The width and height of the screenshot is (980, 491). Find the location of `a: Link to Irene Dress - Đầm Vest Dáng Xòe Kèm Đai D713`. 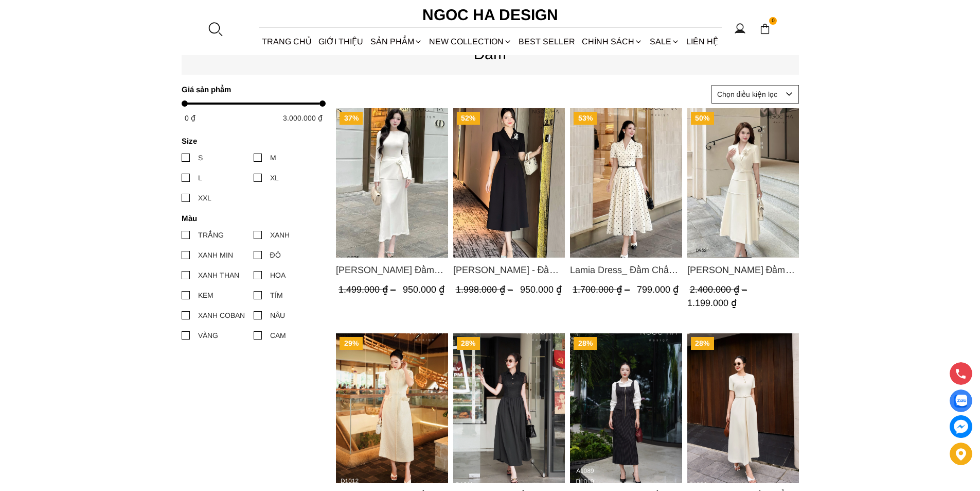

a: Link to Irene Dress - Đầm Vest Dáng Xòe Kèm Đai D713 is located at coordinates (509, 270).